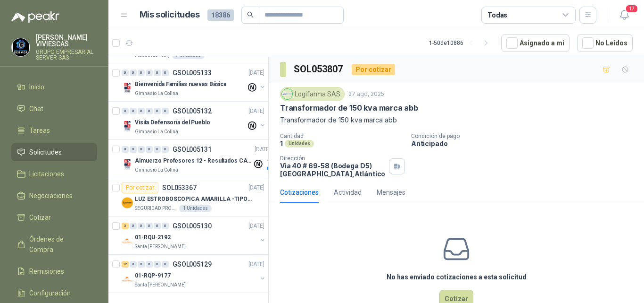  What do you see at coordinates (632, 8) in the screenshot?
I see `span: 17` at bounding box center [632, 8].